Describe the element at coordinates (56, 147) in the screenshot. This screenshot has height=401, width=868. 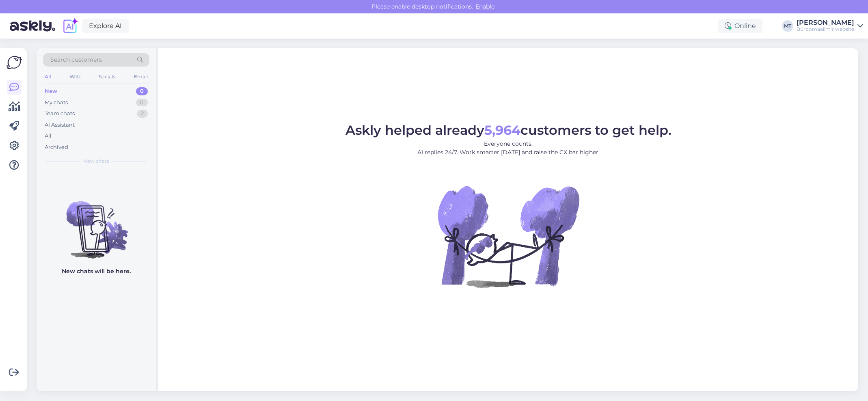
I see `div: Archived` at that location.